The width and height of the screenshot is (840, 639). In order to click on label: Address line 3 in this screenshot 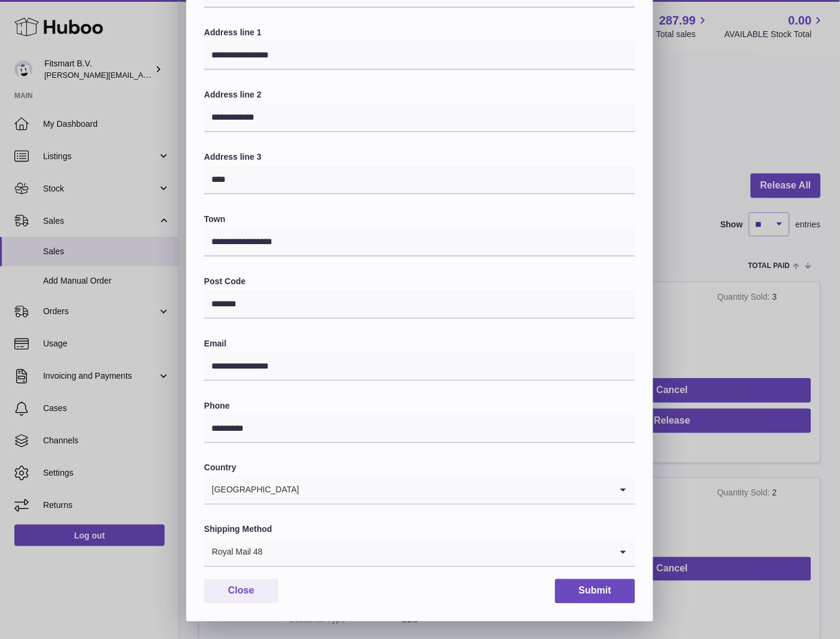, I will do `click(420, 156)`.